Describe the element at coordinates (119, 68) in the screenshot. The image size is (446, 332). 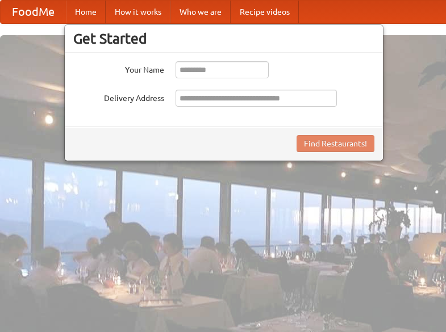
I see `label: Your Name` at that location.